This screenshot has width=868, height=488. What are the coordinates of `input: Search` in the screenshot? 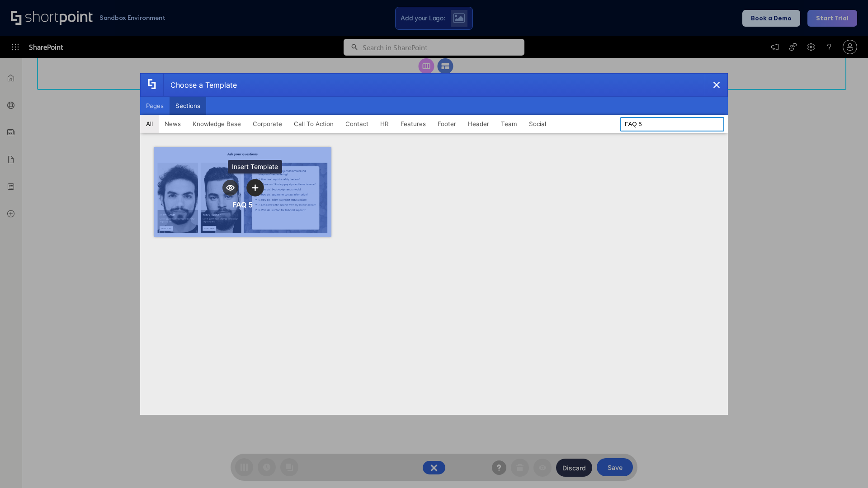 It's located at (672, 124).